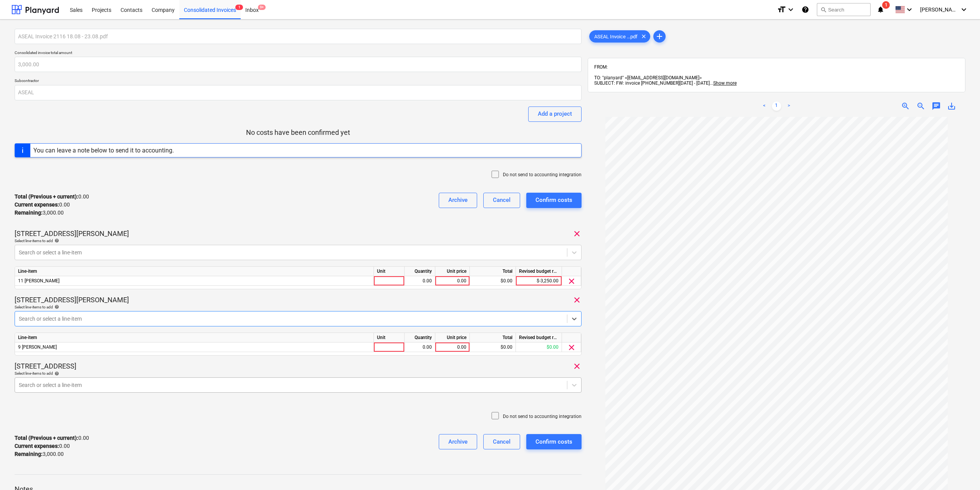  Describe the element at coordinates (881, 10) in the screenshot. I see `i: notifications` at that location.